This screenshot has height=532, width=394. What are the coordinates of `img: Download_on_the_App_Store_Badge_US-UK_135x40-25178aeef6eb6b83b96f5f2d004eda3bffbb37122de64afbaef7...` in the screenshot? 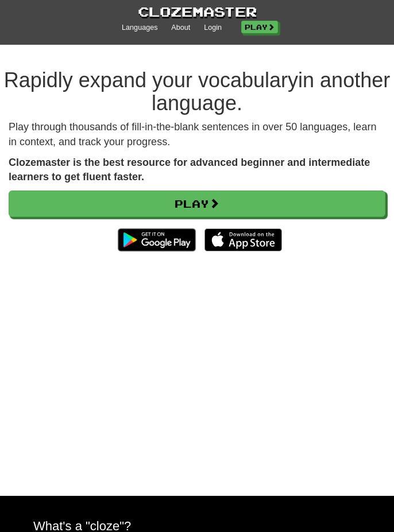 It's located at (243, 240).